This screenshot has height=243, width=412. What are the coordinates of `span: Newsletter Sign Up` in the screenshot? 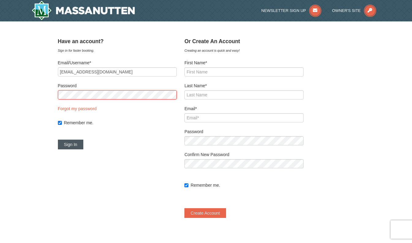 It's located at (283, 10).